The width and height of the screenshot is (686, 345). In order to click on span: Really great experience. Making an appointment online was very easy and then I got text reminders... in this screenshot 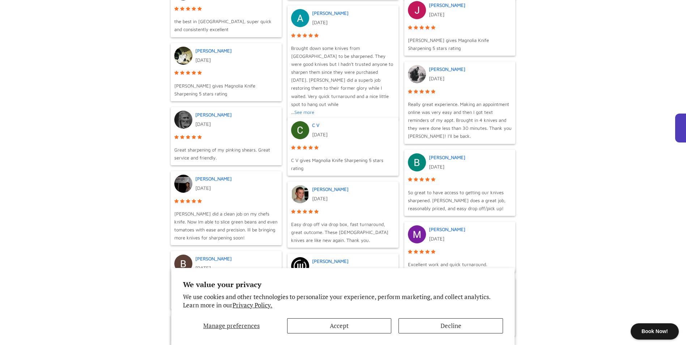, I will do `click(460, 120)`.